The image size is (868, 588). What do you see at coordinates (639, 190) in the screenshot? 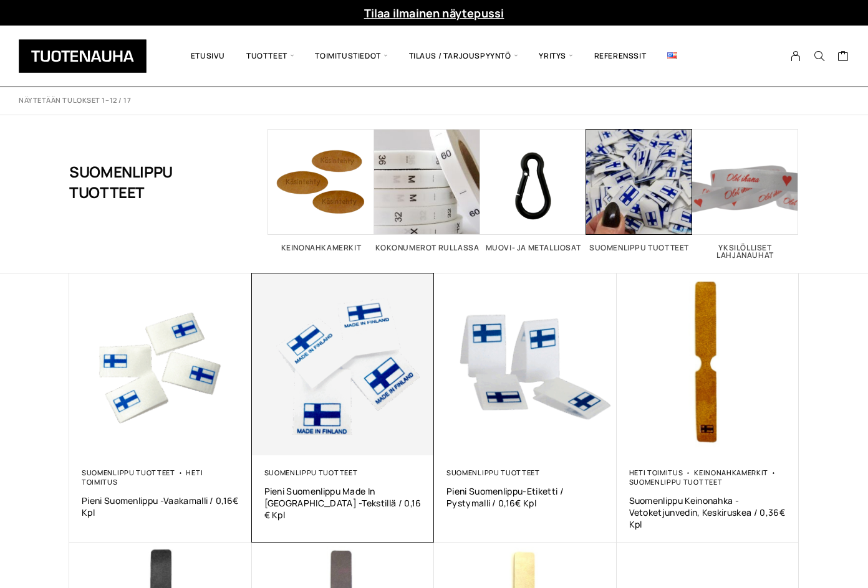
I see `a: Visit product category Suomenlippu tuotteet` at bounding box center [639, 190].